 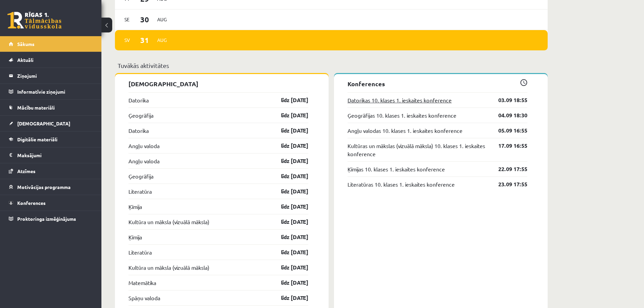 I want to click on p: Tuvākās aktivitātes, so click(x=331, y=65).